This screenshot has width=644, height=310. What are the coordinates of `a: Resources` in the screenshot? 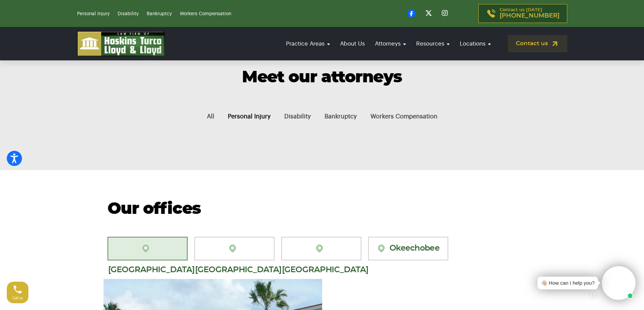 It's located at (433, 44).